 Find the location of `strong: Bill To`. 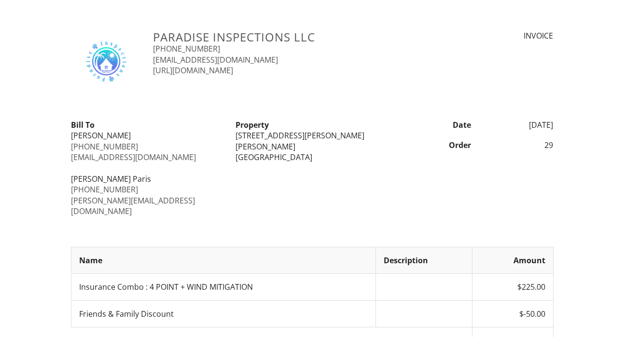

strong: Bill To is located at coordinates (83, 125).